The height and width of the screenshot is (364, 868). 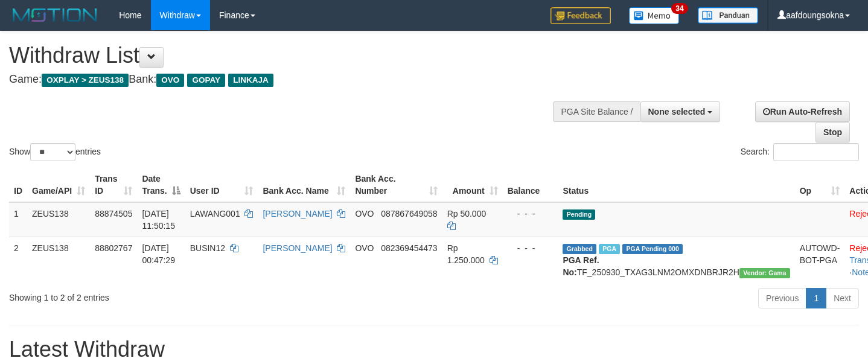 I want to click on span: Rp 50.000, so click(x=467, y=213).